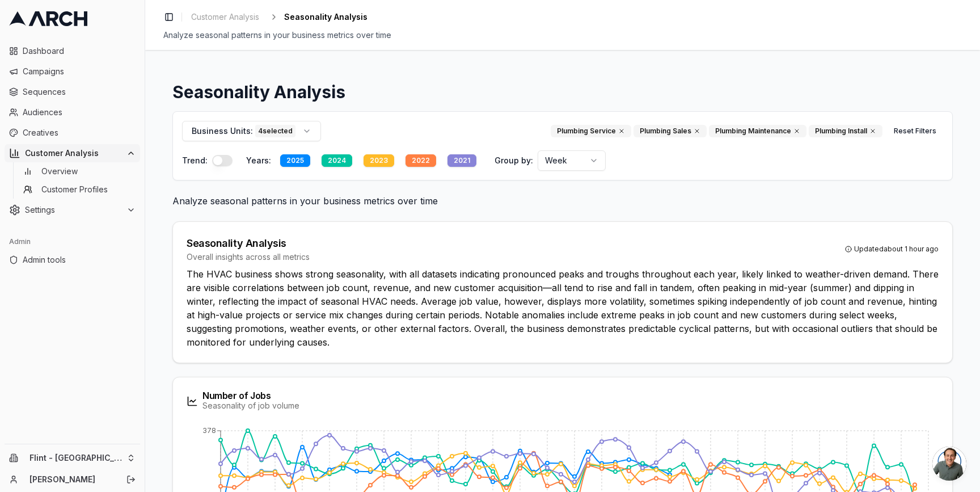 The image size is (980, 492). I want to click on a: Customer Analysis, so click(225, 17).